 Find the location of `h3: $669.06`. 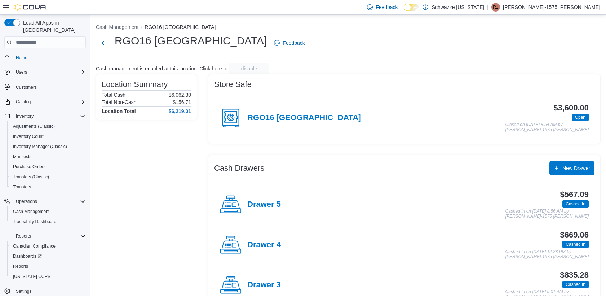

h3: $669.06 is located at coordinates (574, 235).